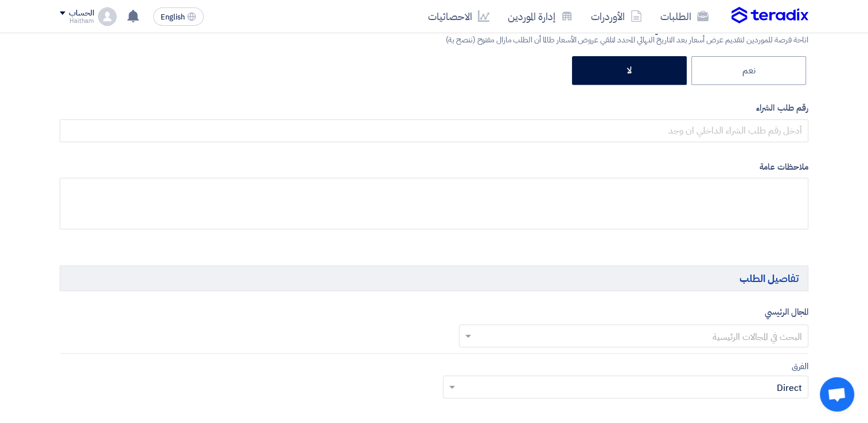  Describe the element at coordinates (685, 16) in the screenshot. I see `a: الطلبات` at that location.